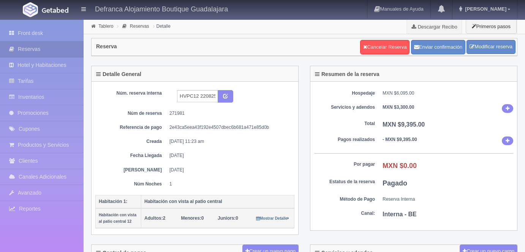  Describe the element at coordinates (113, 201) in the screenshot. I see `b: Habitación 1:` at that location.